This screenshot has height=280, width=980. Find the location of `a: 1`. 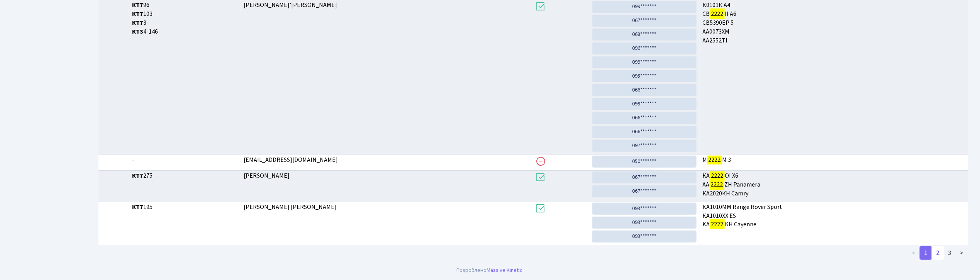

a: 1 is located at coordinates (926, 252).